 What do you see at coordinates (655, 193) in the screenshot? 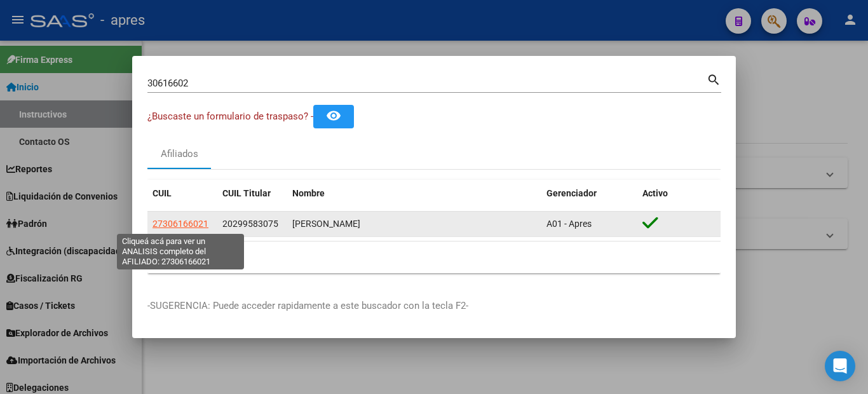
I see `span: Activo` at bounding box center [655, 193].